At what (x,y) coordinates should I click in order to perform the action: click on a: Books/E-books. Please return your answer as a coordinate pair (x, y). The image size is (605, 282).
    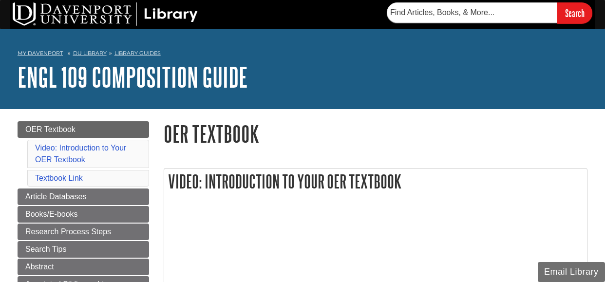
    Looking at the image, I should click on (83, 214).